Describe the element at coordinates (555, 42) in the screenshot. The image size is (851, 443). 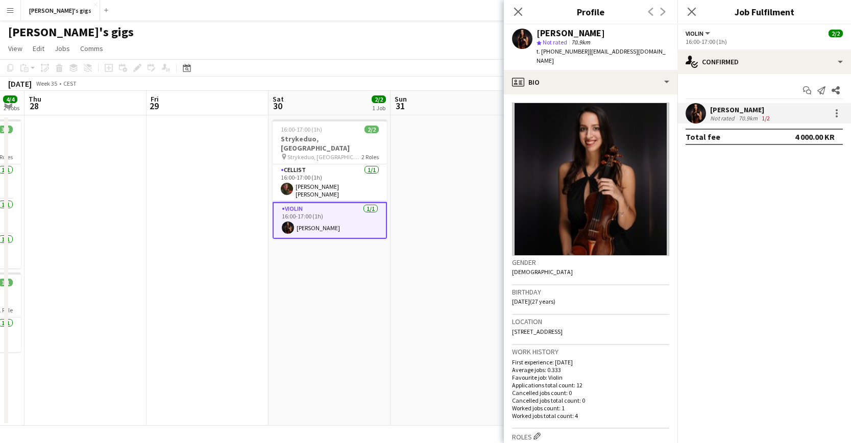
I see `span: Not rated` at that location.